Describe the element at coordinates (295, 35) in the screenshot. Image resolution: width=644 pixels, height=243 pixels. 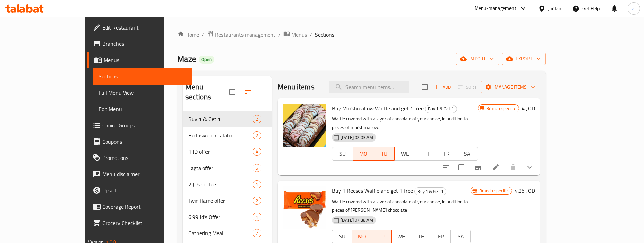
I see `a: Menus` at that location.